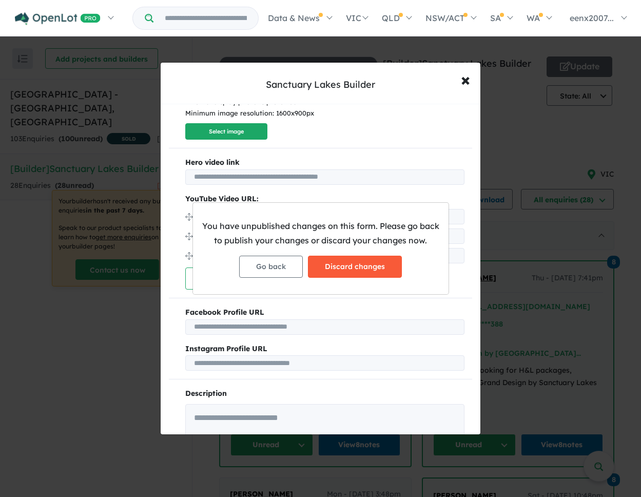 The height and width of the screenshot is (497, 641). What do you see at coordinates (57, 18) in the screenshot?
I see `img: Openlot PRO Logo White` at bounding box center [57, 18].